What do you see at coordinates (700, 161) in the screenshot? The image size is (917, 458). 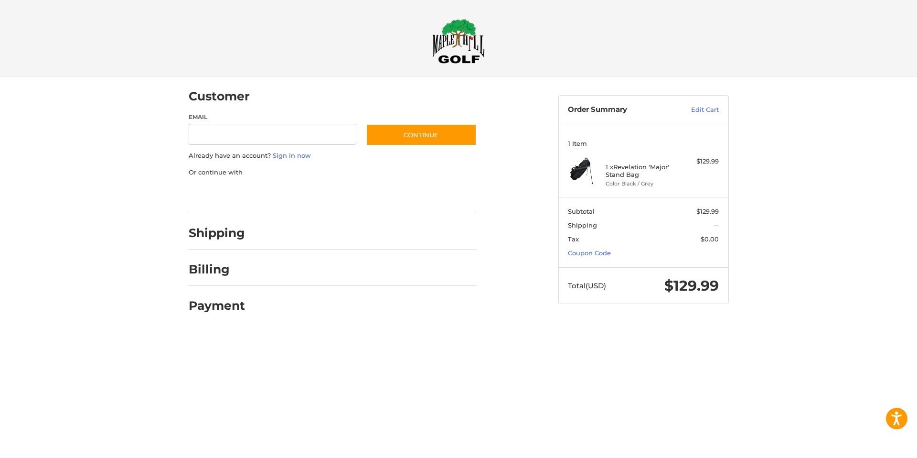 I see `div: $129.99` at bounding box center [700, 161].